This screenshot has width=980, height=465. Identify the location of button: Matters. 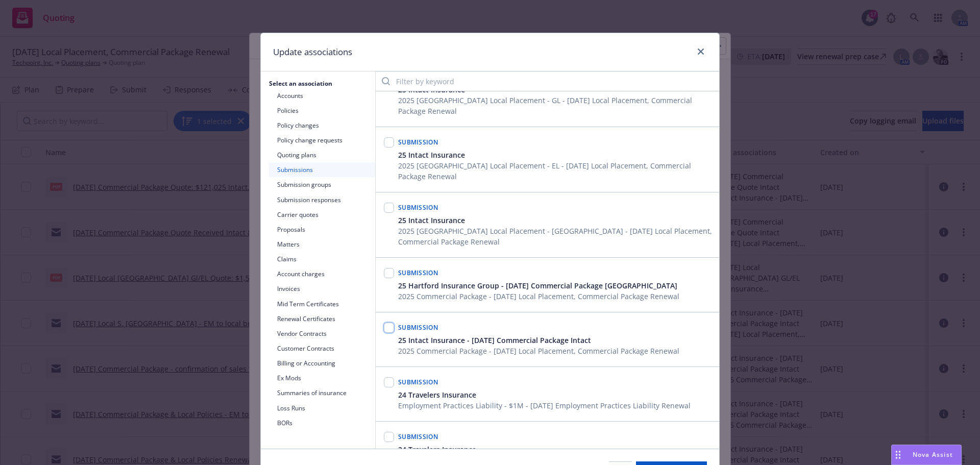
(322, 244).